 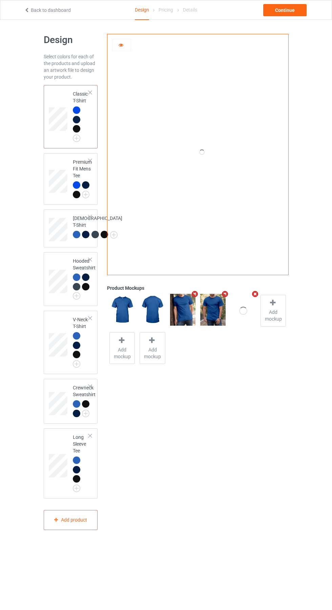 What do you see at coordinates (285, 10) in the screenshot?
I see `div: Continue` at bounding box center [285, 10].